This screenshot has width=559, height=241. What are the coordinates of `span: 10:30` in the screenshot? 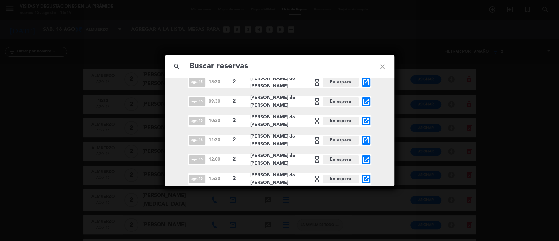 It's located at (219, 121).